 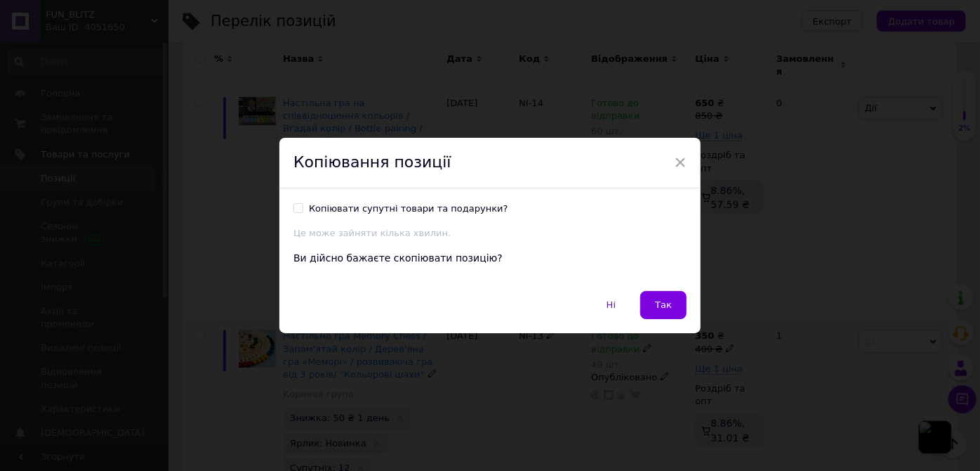 What do you see at coordinates (663, 304) in the screenshot?
I see `span: Так` at bounding box center [663, 304].